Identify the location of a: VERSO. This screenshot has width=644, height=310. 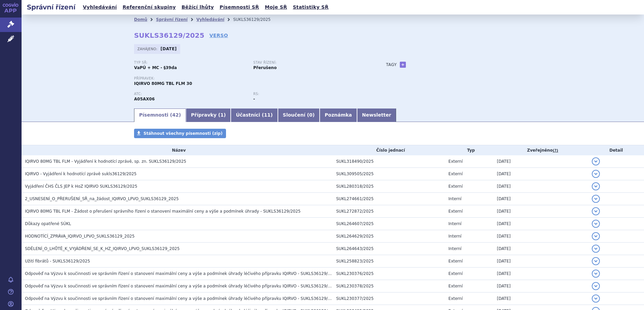
(219, 35).